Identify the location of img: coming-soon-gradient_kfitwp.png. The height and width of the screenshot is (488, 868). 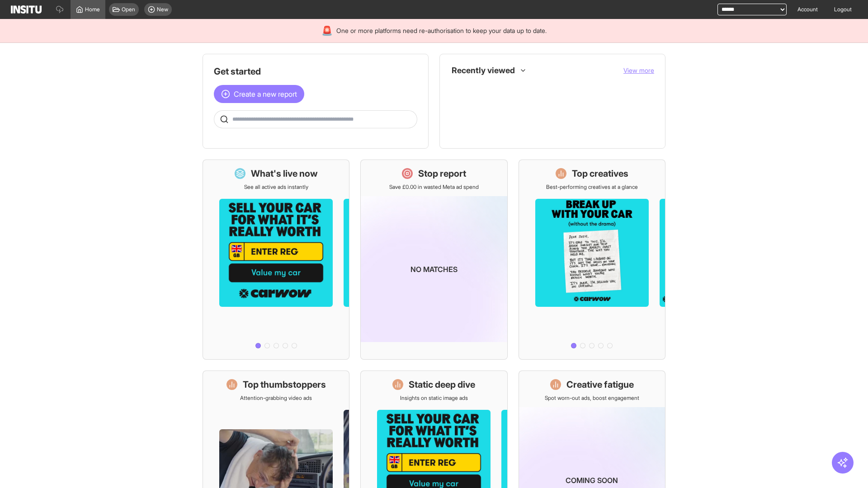
(433, 269).